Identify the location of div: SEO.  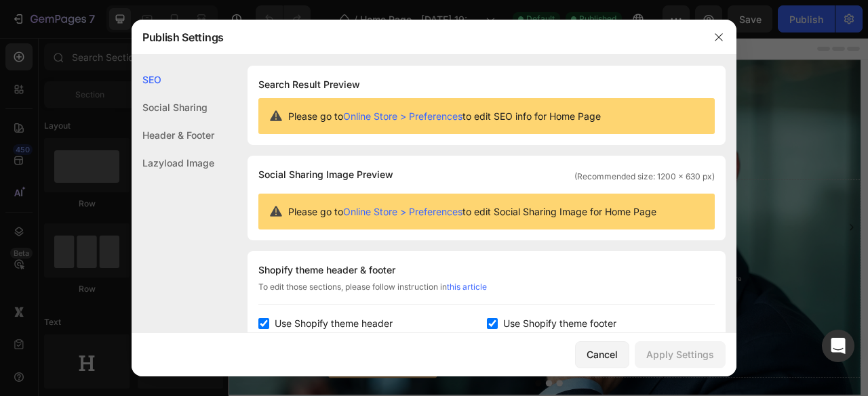
(173, 79).